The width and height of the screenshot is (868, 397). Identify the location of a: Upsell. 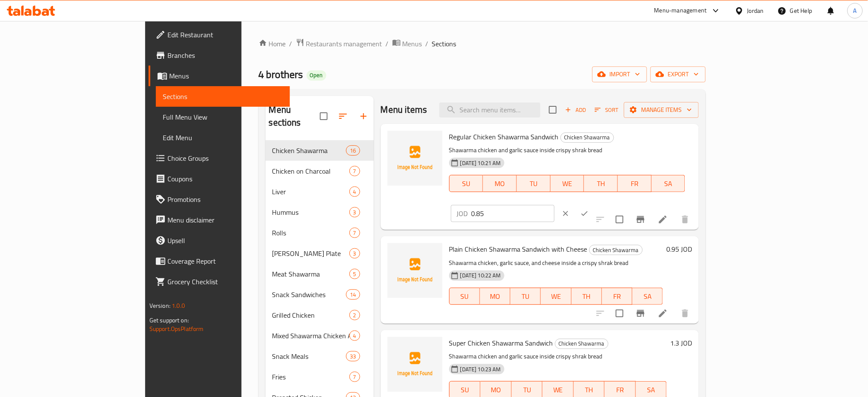
(219, 240).